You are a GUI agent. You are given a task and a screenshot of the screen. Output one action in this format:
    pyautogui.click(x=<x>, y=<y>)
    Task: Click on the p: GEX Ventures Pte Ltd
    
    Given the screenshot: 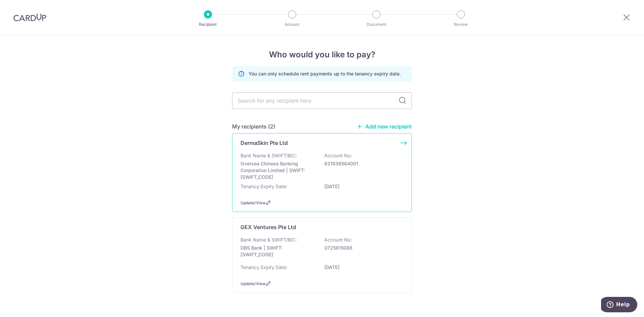 What is the action you would take?
    pyautogui.click(x=268, y=227)
    